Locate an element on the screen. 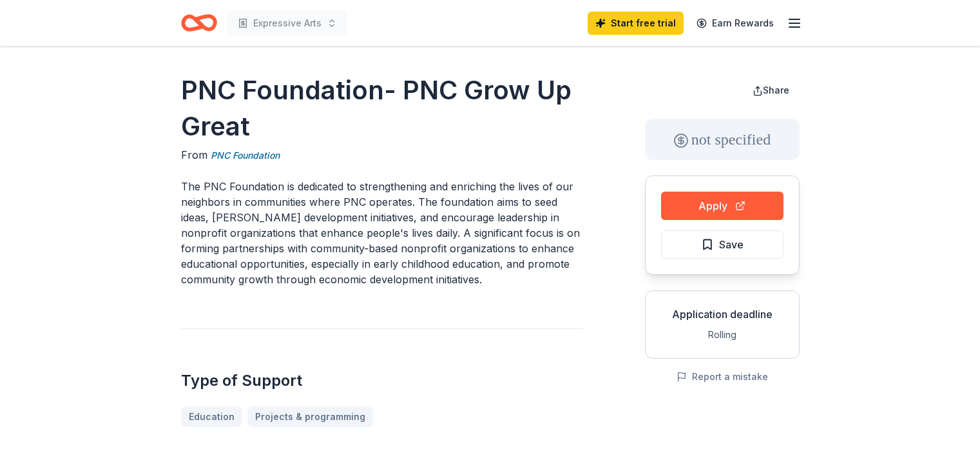 This screenshot has width=980, height=471. a: Education is located at coordinates (212, 416).